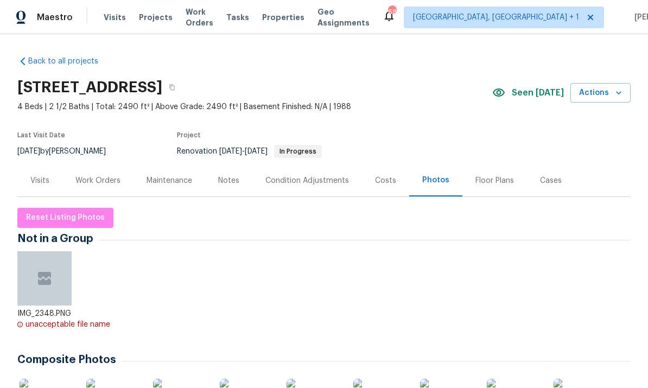 The image size is (648, 388). Describe the element at coordinates (199, 17) in the screenshot. I see `span: Work Orders` at that location.